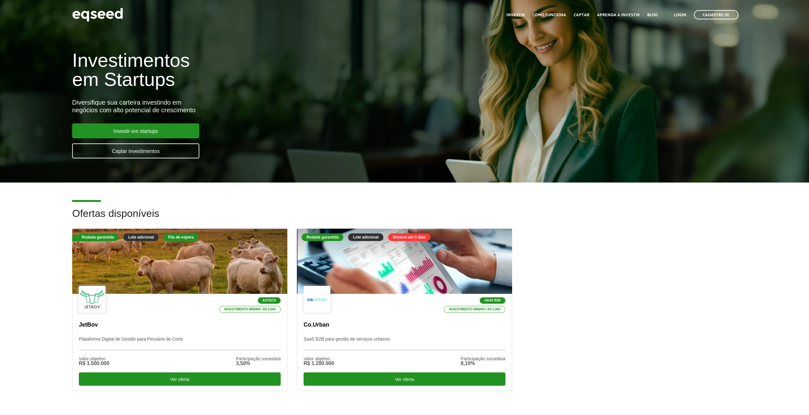 Image resolution: width=809 pixels, height=415 pixels. What do you see at coordinates (180, 325) in the screenshot?
I see `p: JetBov` at bounding box center [180, 325].